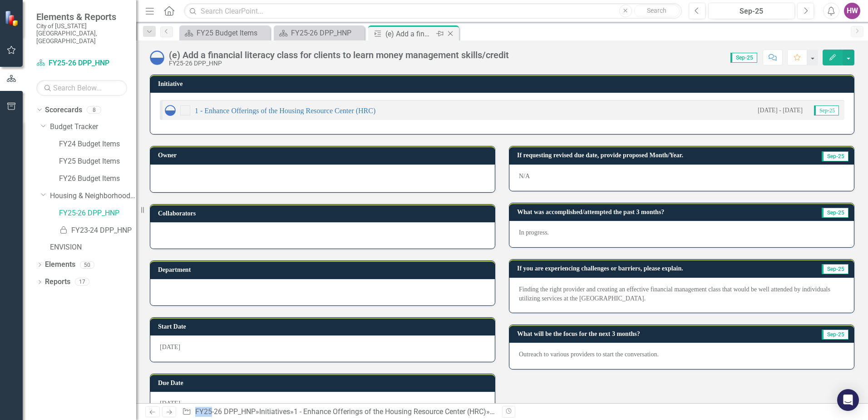  I want to click on a: Budget Tracker, so click(93, 127).